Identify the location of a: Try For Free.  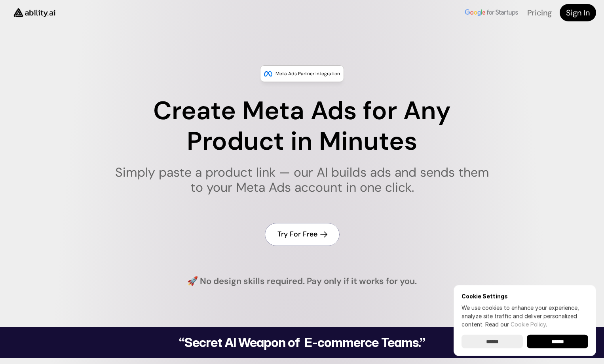
(302, 234).